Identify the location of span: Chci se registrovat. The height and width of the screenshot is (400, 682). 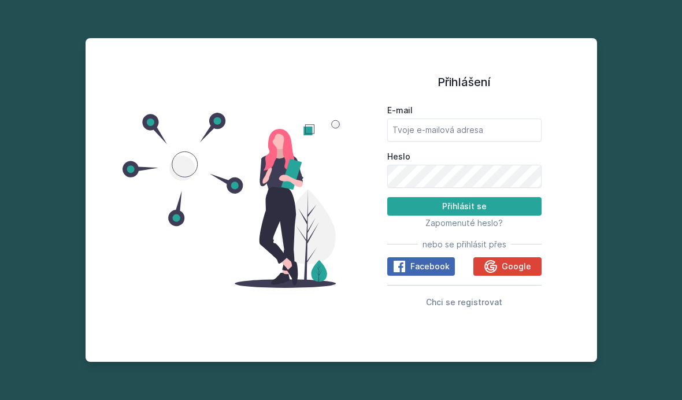
(464, 302).